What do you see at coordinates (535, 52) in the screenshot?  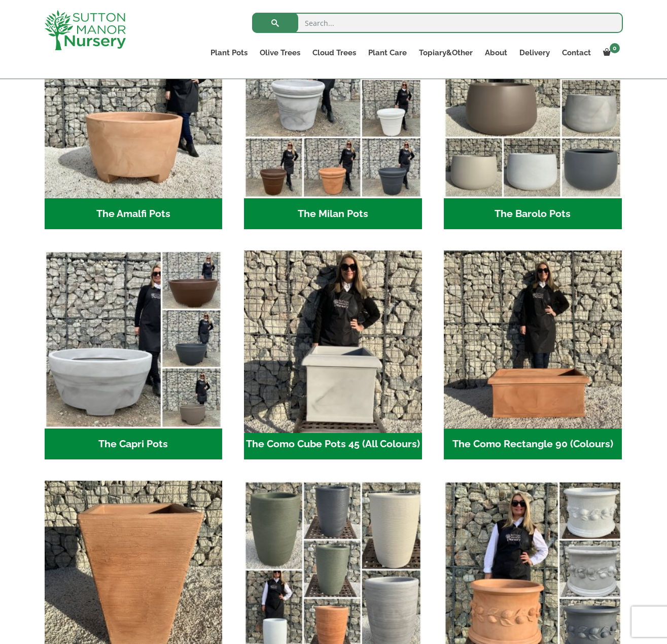 I see `a: Delivery` at bounding box center [535, 52].